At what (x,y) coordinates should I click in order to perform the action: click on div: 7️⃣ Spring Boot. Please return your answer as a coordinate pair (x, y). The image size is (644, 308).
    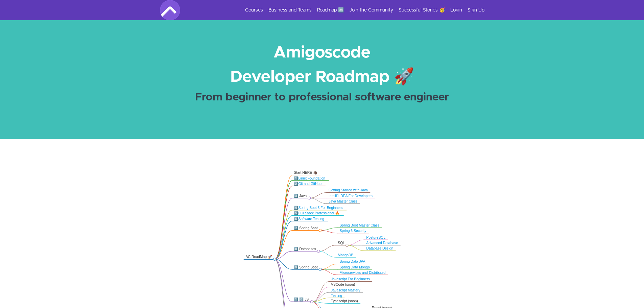
    Looking at the image, I should click on (306, 229).